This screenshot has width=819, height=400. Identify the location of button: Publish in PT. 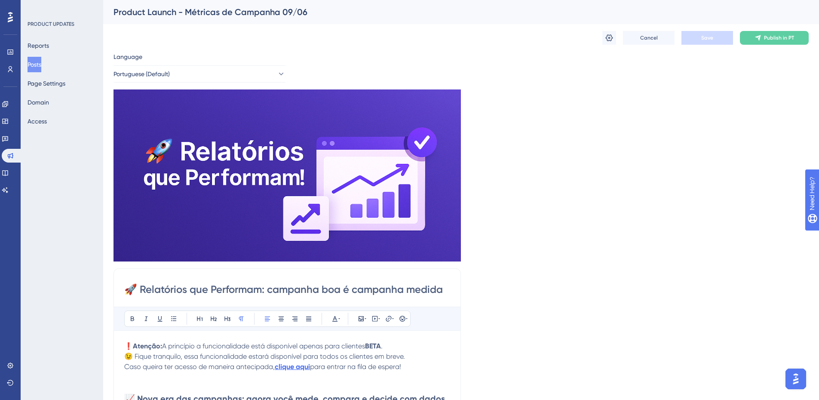
(775, 38).